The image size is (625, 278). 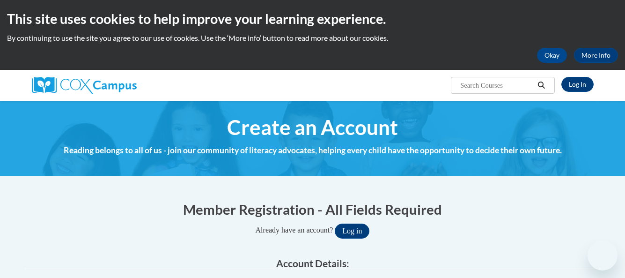 I want to click on img: Cox Campus, so click(x=84, y=85).